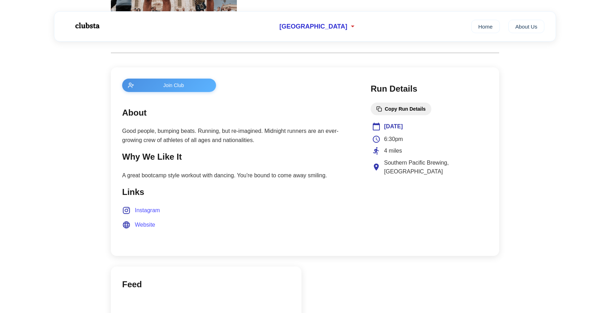 The width and height of the screenshot is (610, 313). What do you see at coordinates (429, 89) in the screenshot?
I see `h2: Run Details` at bounding box center [429, 89].